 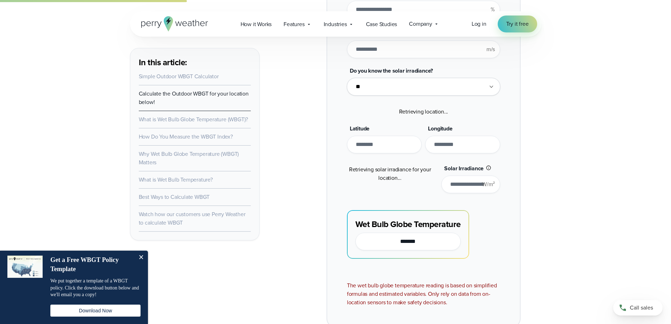 I want to click on span: Retrieving location..., so click(x=424, y=111).